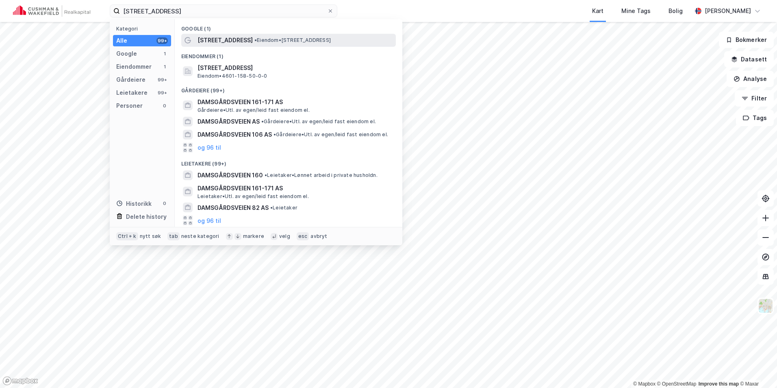  What do you see at coordinates (131, 80) in the screenshot?
I see `div: Gårdeiere` at bounding box center [131, 80].